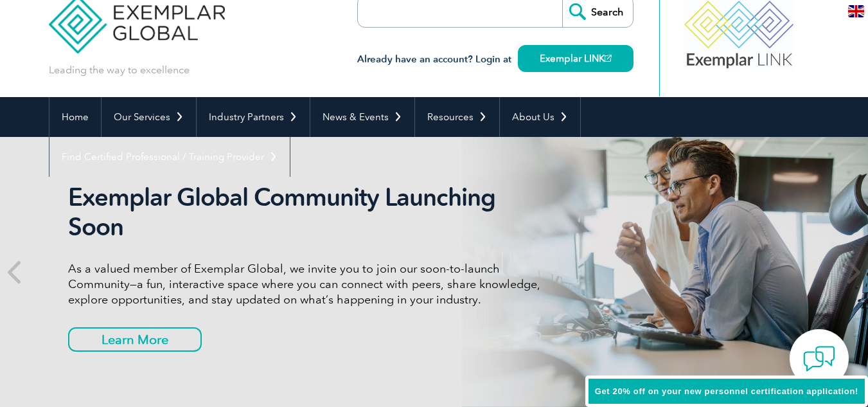  Describe the element at coordinates (308, 284) in the screenshot. I see `p: As a valued member of Exemplar Global, we invite you to join our soon-to-launch Community—a fun, ...` at that location.